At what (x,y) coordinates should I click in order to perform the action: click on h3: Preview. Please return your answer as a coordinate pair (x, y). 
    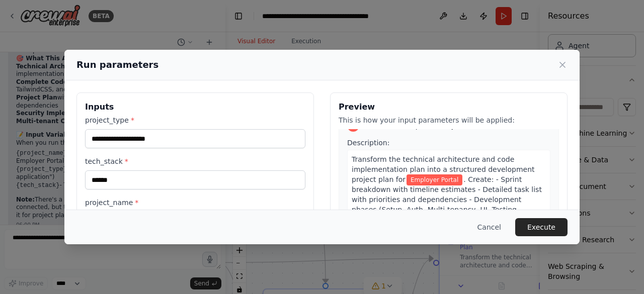
    Looking at the image, I should click on (449, 107).